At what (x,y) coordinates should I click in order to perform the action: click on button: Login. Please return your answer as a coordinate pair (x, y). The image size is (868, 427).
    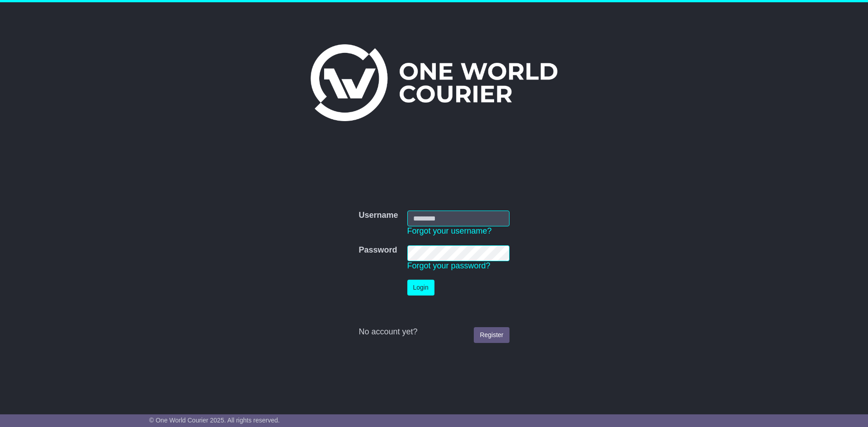
    Looking at the image, I should click on (421, 287).